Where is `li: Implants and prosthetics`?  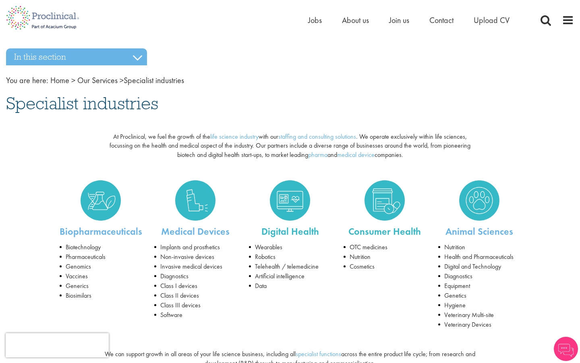 li: Implants and prosthetics is located at coordinates (195, 247).